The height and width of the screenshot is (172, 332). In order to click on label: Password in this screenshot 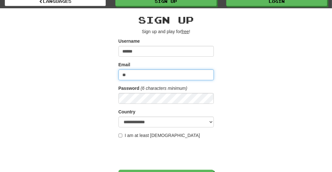, I will do `click(129, 88)`.